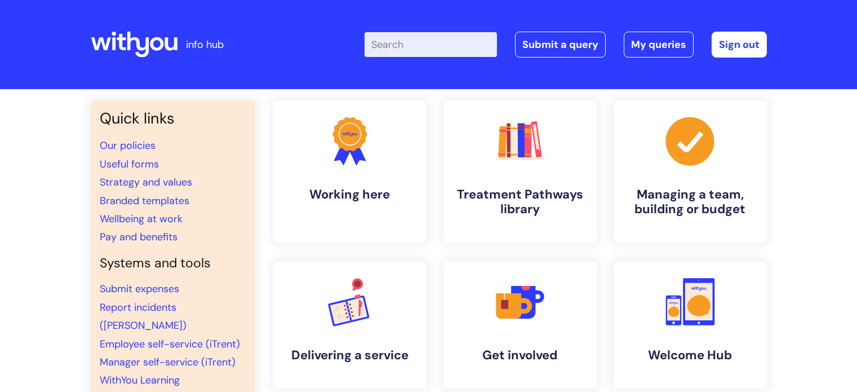 The width and height of the screenshot is (857, 392). I want to click on input: Search, so click(431, 45).